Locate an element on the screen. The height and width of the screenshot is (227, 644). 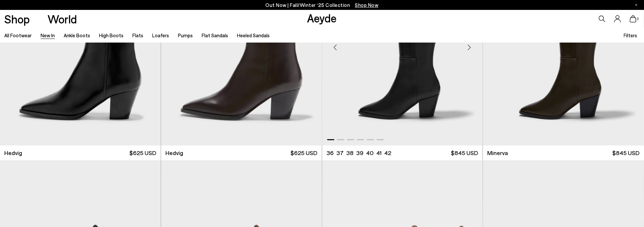
a: Flats is located at coordinates (138, 35).